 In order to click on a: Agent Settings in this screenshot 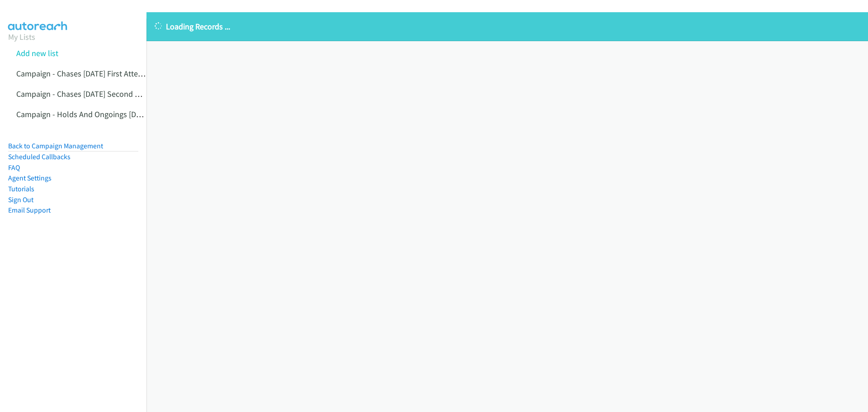, I will do `click(30, 178)`.